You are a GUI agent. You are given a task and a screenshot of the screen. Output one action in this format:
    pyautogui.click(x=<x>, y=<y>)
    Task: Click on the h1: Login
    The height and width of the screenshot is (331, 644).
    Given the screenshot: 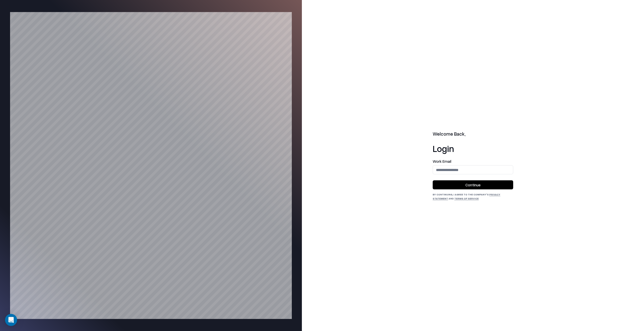 What is the action you would take?
    pyautogui.click(x=473, y=148)
    